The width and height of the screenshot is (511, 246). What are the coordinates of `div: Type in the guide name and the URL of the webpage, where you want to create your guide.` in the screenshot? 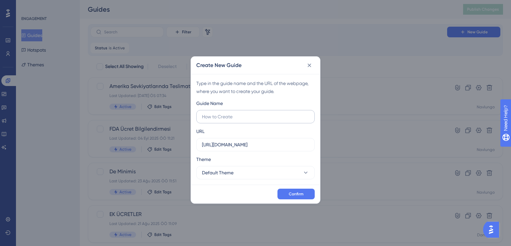 It's located at (256, 87).